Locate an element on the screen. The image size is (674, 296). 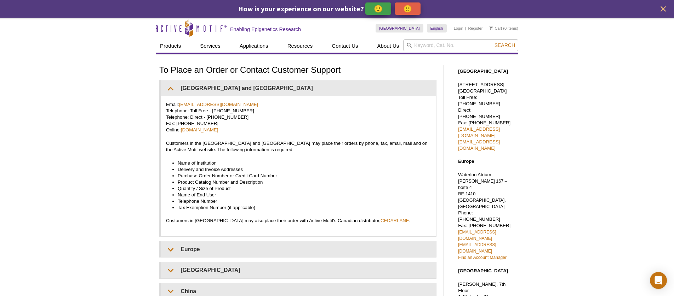
li: Delivery and Invoice Addresses is located at coordinates (300, 170).